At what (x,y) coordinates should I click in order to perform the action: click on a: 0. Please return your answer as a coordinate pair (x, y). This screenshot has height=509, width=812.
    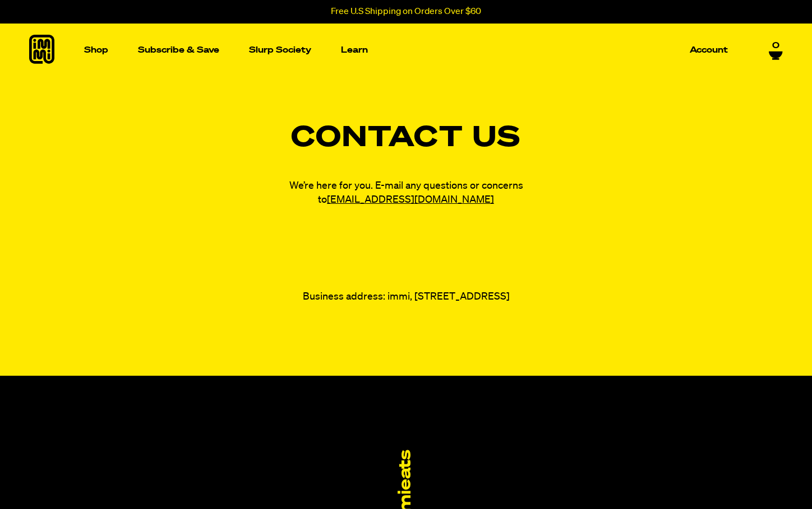
    Looking at the image, I should click on (776, 51).